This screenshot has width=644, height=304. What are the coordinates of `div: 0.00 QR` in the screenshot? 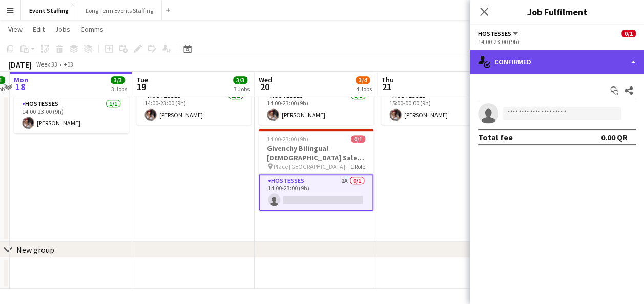 It's located at (614, 137).